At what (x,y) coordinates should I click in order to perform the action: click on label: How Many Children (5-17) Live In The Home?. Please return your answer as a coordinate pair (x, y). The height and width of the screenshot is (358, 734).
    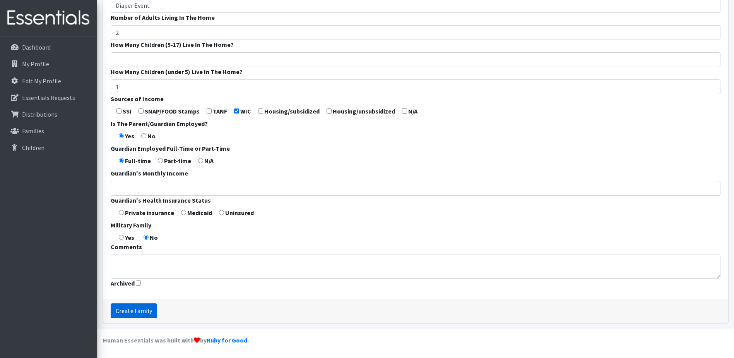
    Looking at the image, I should click on (172, 45).